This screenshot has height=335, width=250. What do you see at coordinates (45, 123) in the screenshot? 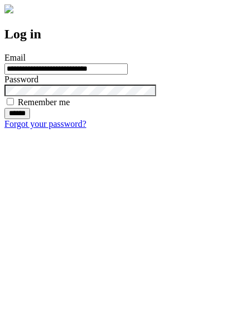
I see `a: Forgot your password?` at bounding box center [45, 123].